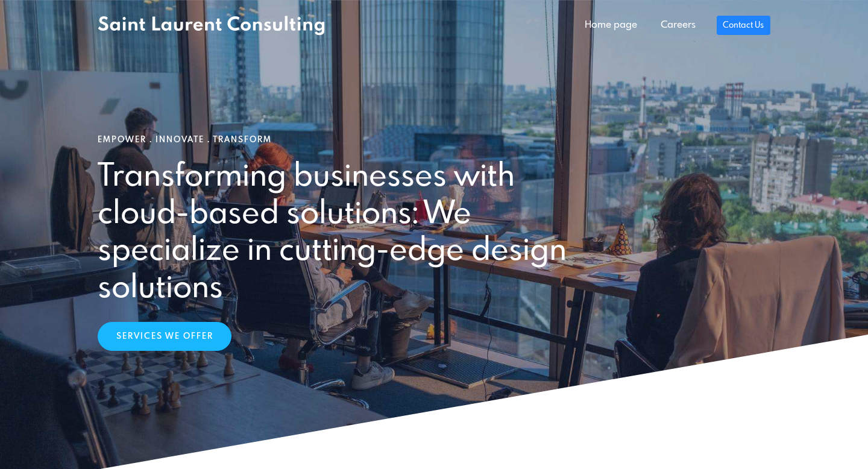 The width and height of the screenshot is (868, 469). I want to click on h2: Transforming businesses with cloud-based solutions: We specialize in cutting-edge design solutions, so click(350, 234).